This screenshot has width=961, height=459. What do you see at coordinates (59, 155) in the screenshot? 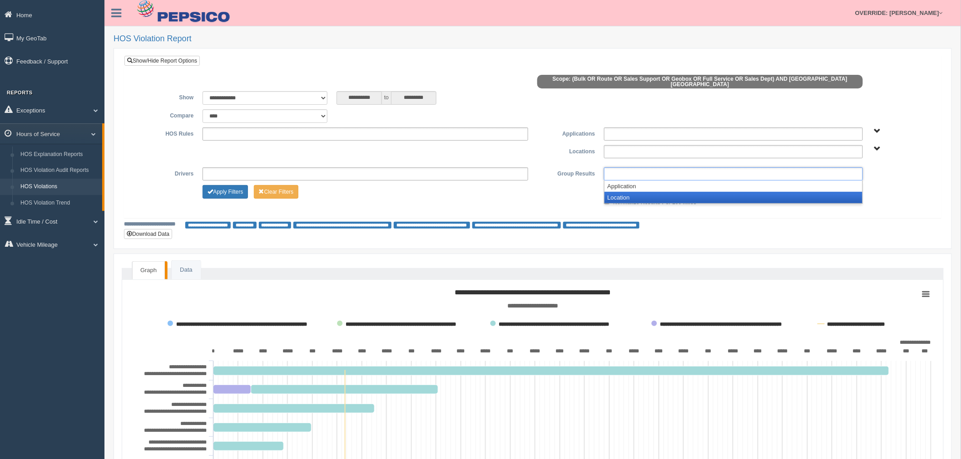
I see `a: HOS Explanation Reports` at bounding box center [59, 155].